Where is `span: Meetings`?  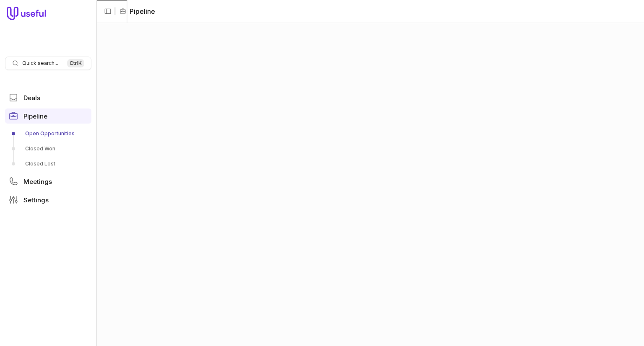
span: Meetings is located at coordinates (38, 181).